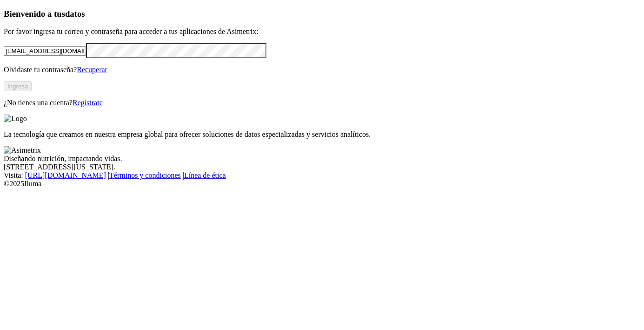 The height and width of the screenshot is (330, 644). Describe the element at coordinates (74, 14) in the screenshot. I see `span: datos` at that location.